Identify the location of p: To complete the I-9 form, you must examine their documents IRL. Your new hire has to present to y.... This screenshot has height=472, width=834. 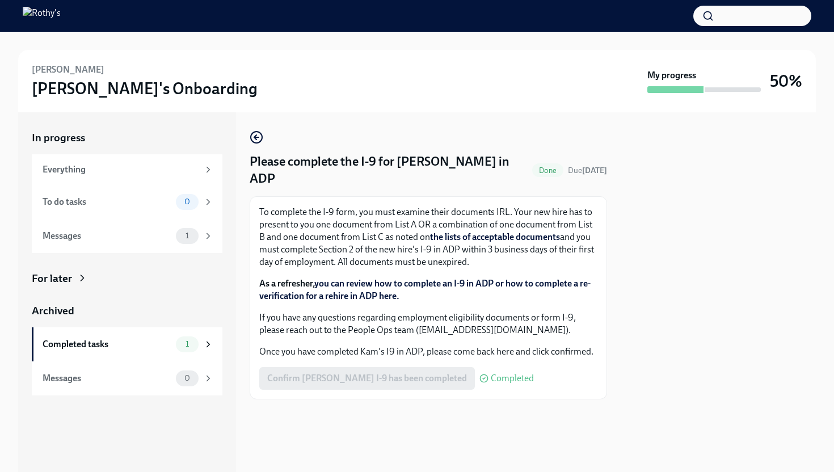
(428, 237).